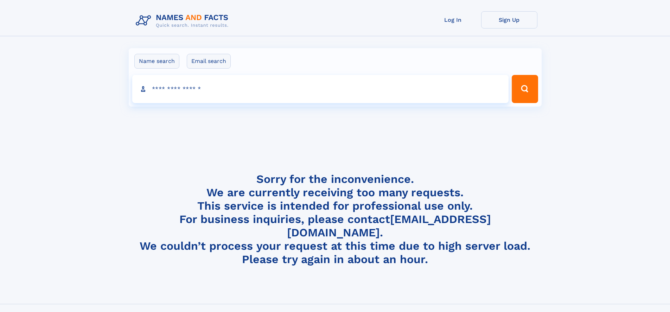  Describe the element at coordinates (320, 89) in the screenshot. I see `input: search input` at that location.